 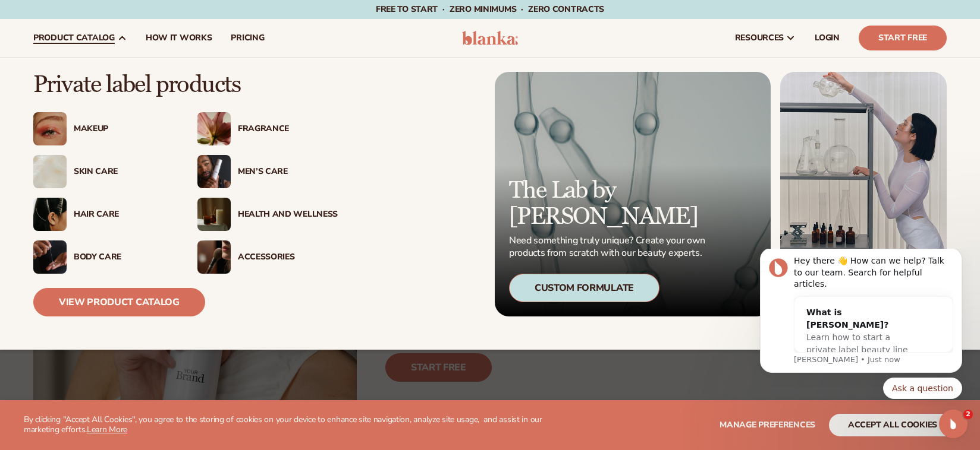 What do you see at coordinates (490, 38) in the screenshot?
I see `img: logo` at bounding box center [490, 38].